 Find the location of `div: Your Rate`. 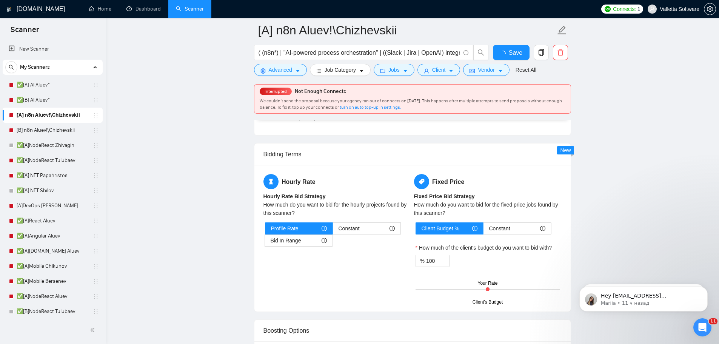

div: Your Rate is located at coordinates (488, 283).